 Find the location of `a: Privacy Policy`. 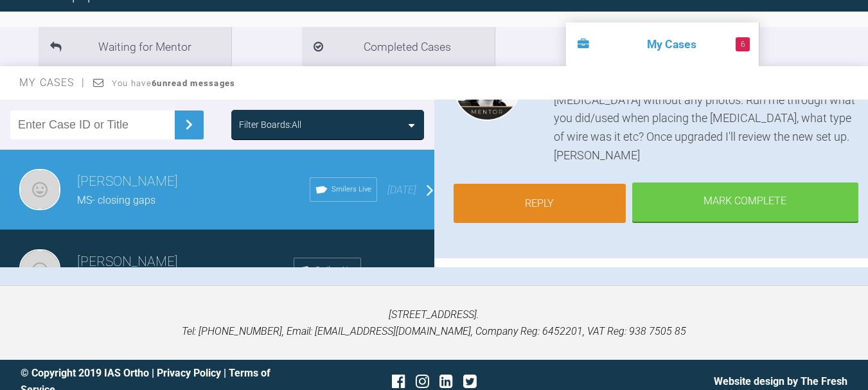

a: Privacy Policy is located at coordinates (189, 372).